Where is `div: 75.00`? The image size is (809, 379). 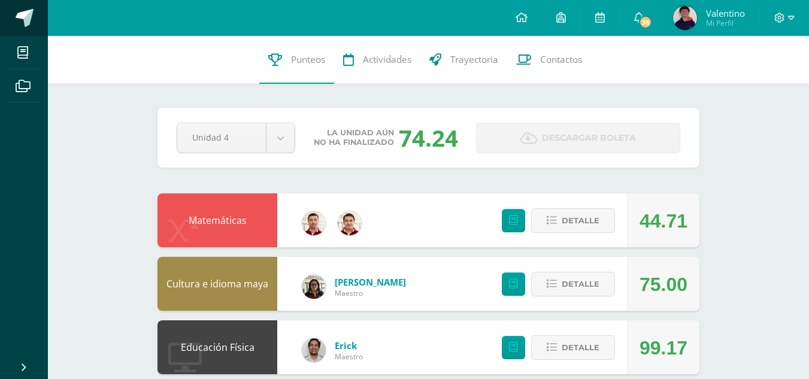
div: 75.00 is located at coordinates (664, 285).